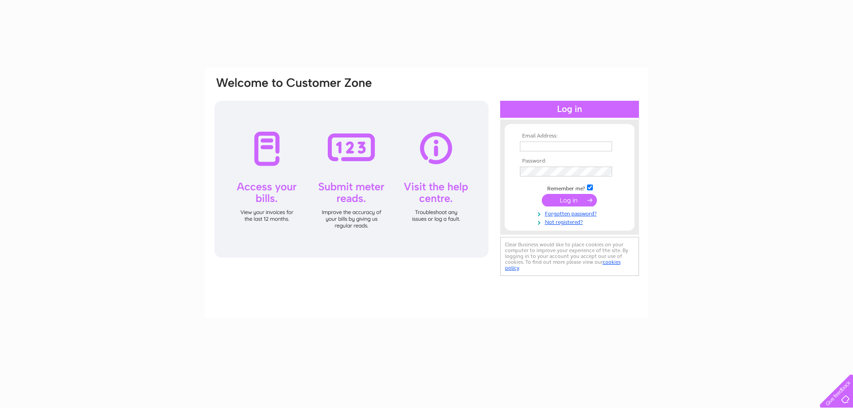 The width and height of the screenshot is (853, 408). I want to click on div: Clear Business would like to place cookies on your computer to improve your experience of the sit..., so click(569, 256).